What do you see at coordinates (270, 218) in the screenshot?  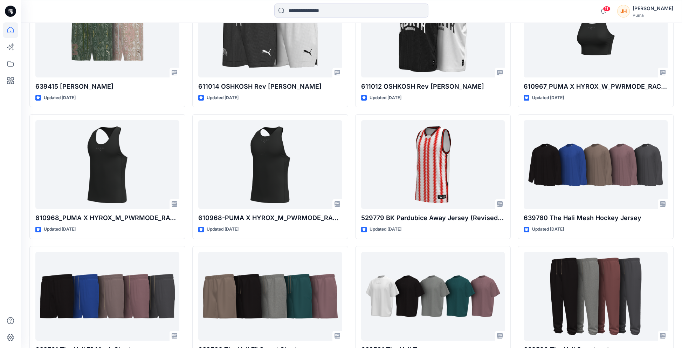 I see `p: 610968-PUMA X HYROX_M_PWRMODE_RACE_TEE_V1` at bounding box center [270, 218].